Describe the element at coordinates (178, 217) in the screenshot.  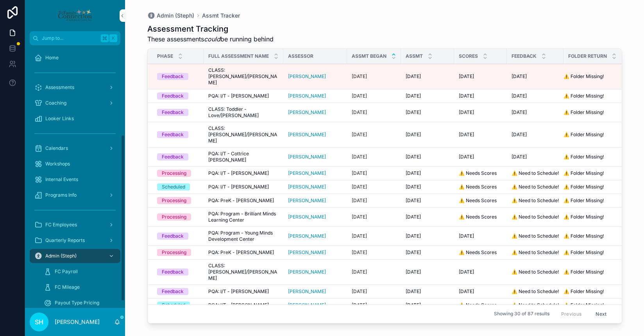
I see `a: Processing` at that location.